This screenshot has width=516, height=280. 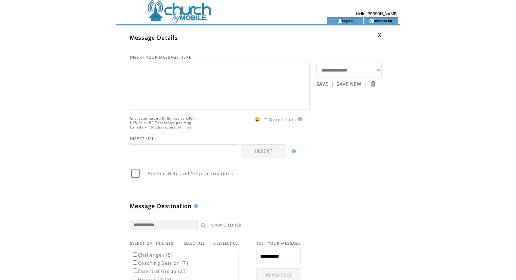 I want to click on span: TEST YOUR MESSAGE, so click(x=278, y=244).